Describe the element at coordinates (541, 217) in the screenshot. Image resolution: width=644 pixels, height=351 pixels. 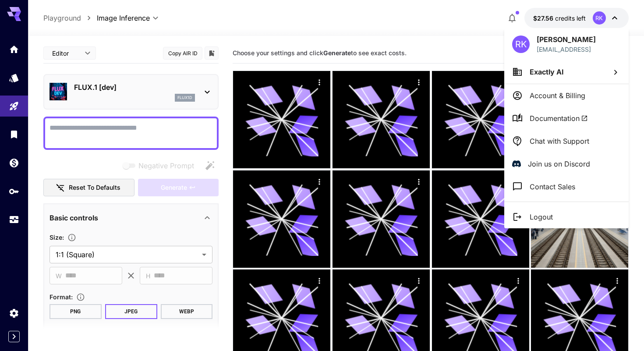
I see `p: Logout` at that location.